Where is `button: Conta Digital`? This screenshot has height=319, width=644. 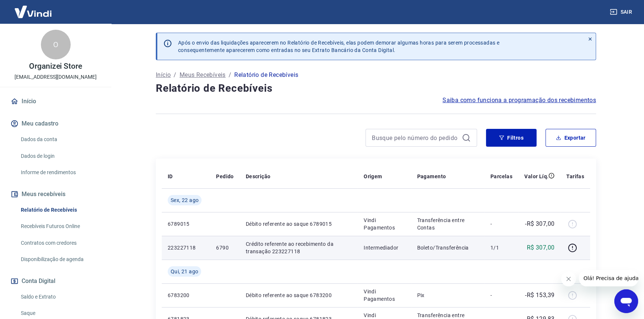
button: Conta Digital is located at coordinates (55, 281).